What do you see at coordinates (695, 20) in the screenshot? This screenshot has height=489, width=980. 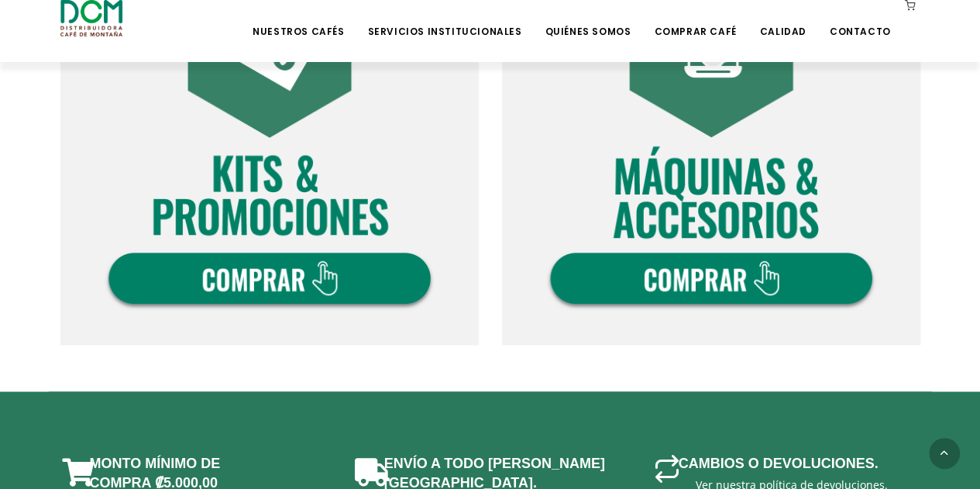 I see `a: Comprar Café` at bounding box center [695, 20].